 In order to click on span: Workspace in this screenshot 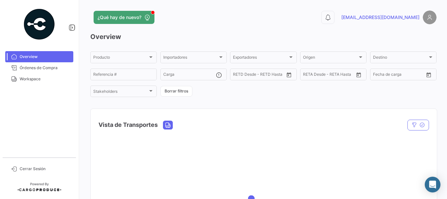, I will do `click(45, 79)`.